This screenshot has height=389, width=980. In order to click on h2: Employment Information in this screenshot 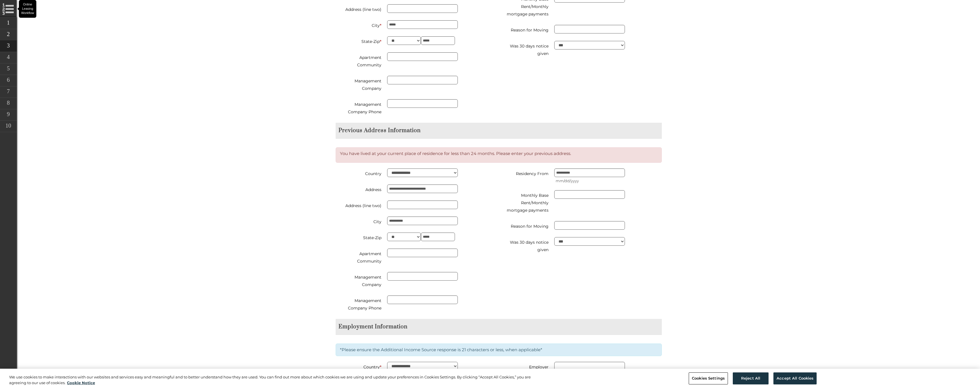, I will do `click(498, 326)`.